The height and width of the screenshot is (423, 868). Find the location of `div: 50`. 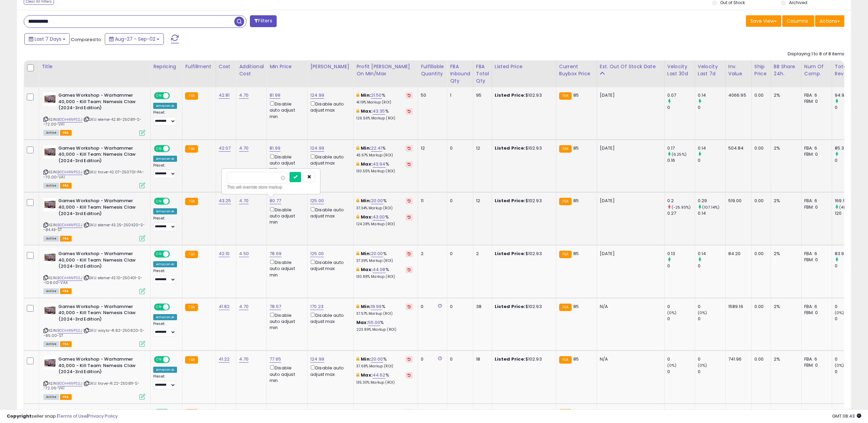

div: 50 is located at coordinates (431, 96).